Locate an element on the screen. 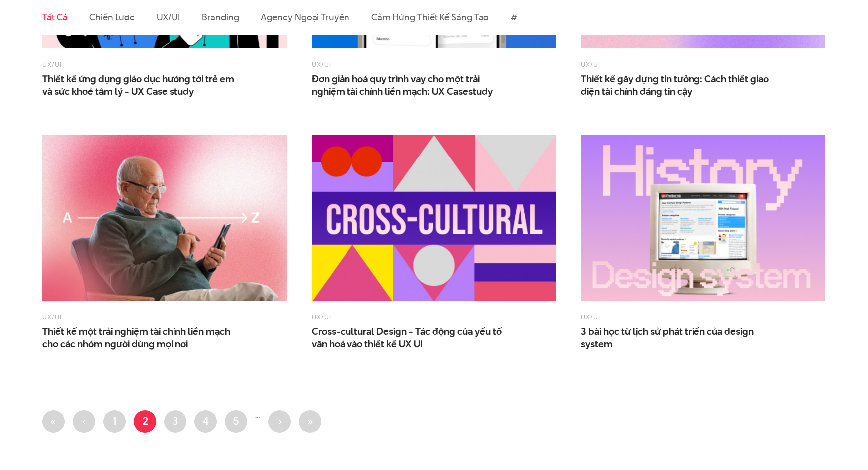 Image resolution: width=868 pixels, height=470 pixels. span: nghiệm tài chính liền mạch: UX Casestudy is located at coordinates (402, 91).